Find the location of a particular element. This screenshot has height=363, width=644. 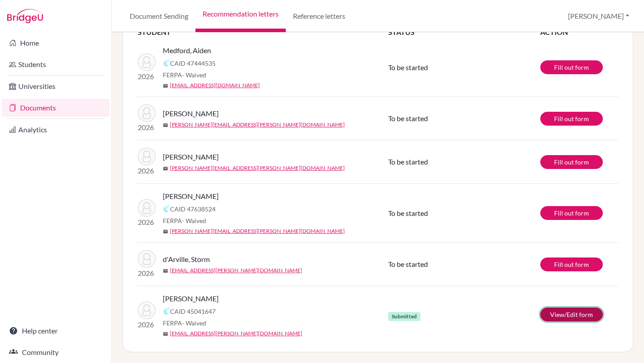

a: Home is located at coordinates (55, 43).